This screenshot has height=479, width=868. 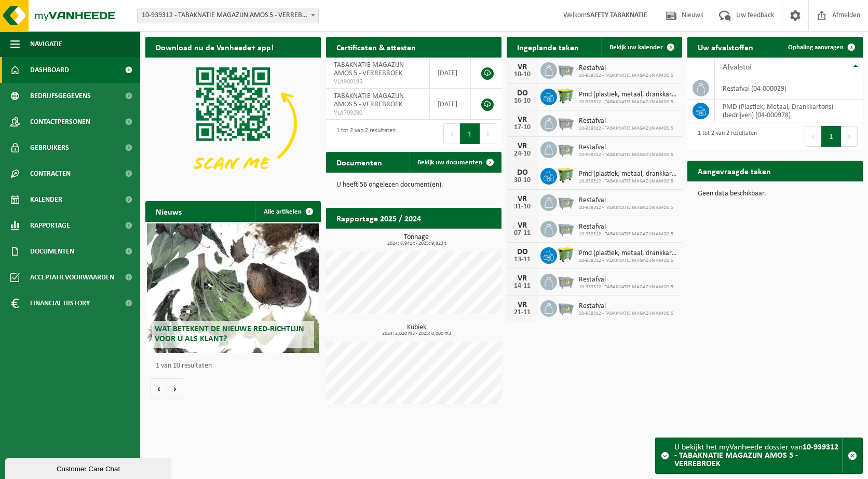 I want to click on div: 21-11, so click(x=522, y=313).